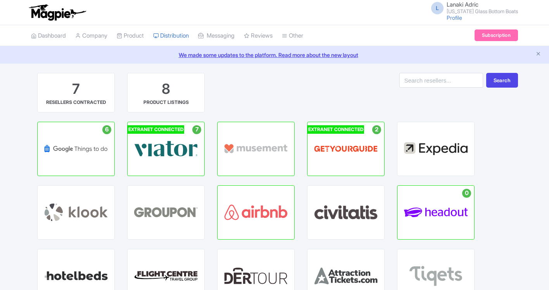  What do you see at coordinates (91, 36) in the screenshot?
I see `a: Company` at bounding box center [91, 36].